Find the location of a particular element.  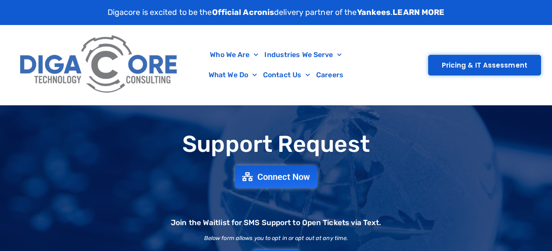

p: Digacore is excited to be the delivery partner of the . is located at coordinates (276, 12).